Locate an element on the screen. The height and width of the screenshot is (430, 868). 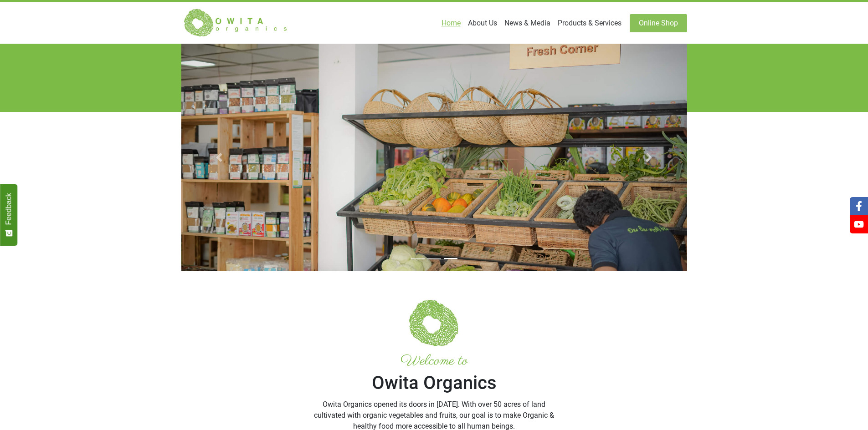
a: Home is located at coordinates (451, 23).